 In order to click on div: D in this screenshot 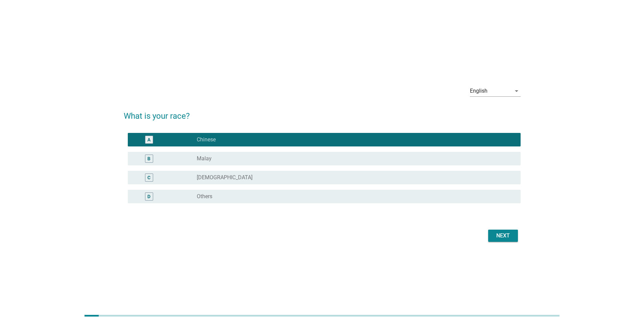, I will do `click(149, 197)`.